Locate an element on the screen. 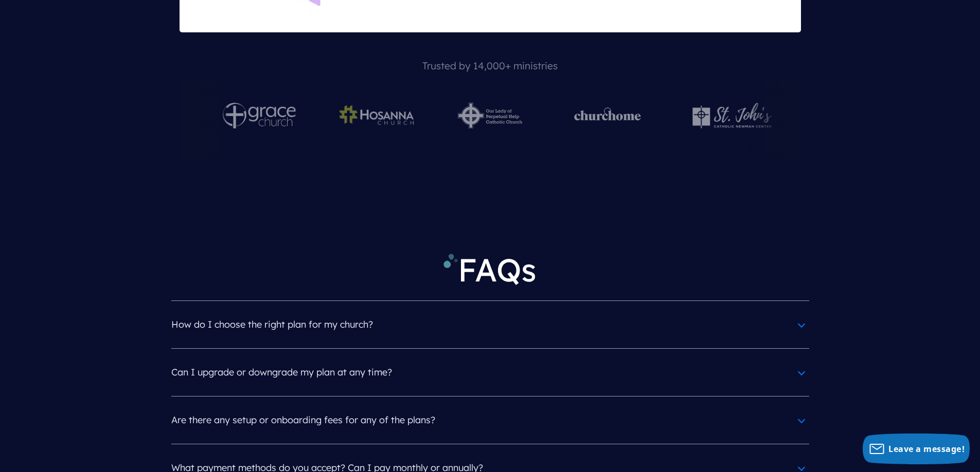 This screenshot has width=980, height=472. h4: Can I upgrade or downgrade my plan at any time? is located at coordinates (490, 373).